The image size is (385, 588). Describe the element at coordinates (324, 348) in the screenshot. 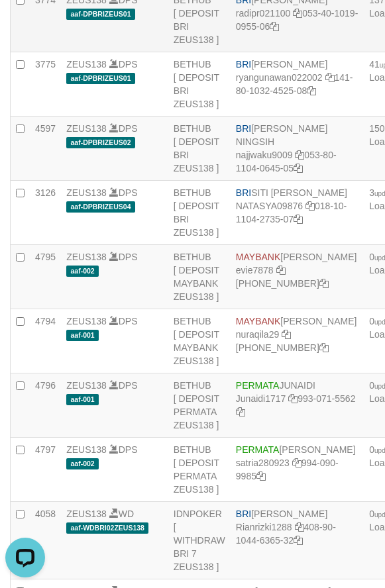

I see `a: Copy 8743968600 to clipboard` at that location.